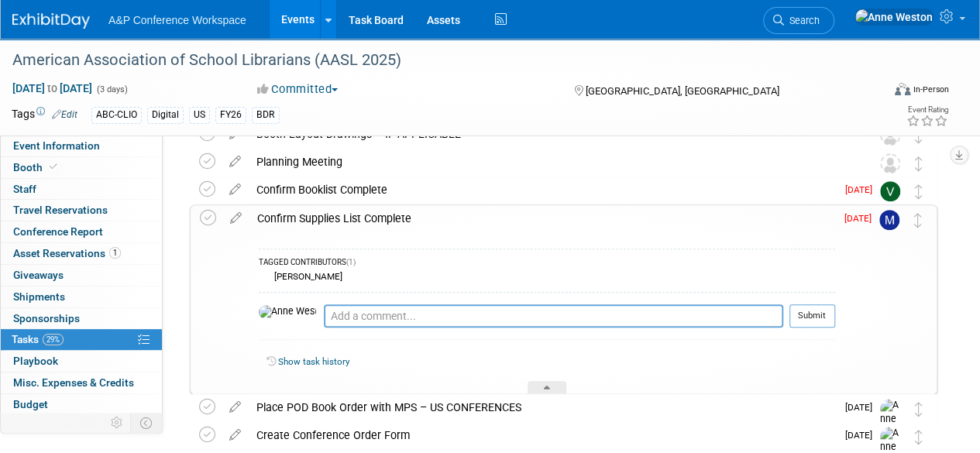  I want to click on div: Event Format, so click(880, 92).